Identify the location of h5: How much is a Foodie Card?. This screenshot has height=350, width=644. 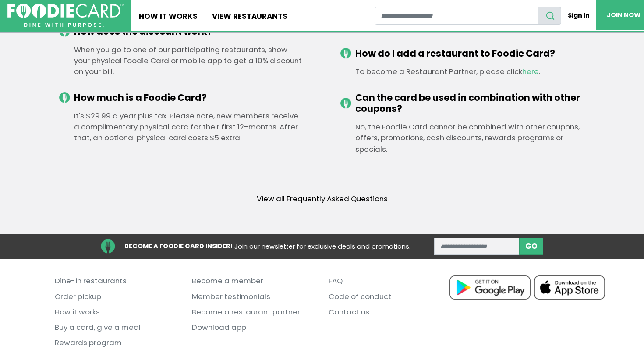
(189, 97).